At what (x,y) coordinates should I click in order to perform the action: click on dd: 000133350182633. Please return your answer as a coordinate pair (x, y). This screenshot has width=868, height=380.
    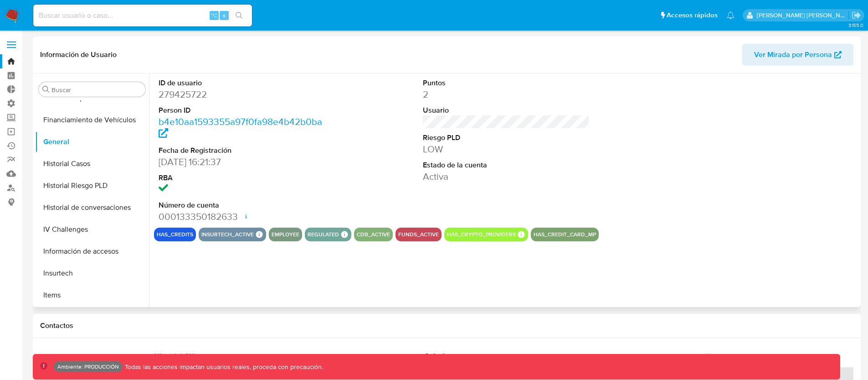
    Looking at the image, I should click on (242, 217).